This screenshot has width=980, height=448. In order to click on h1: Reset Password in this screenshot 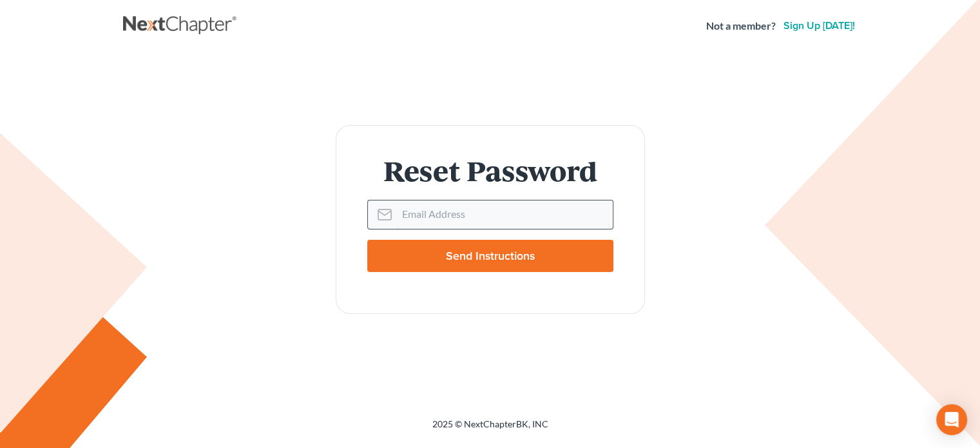, I will do `click(490, 171)`.